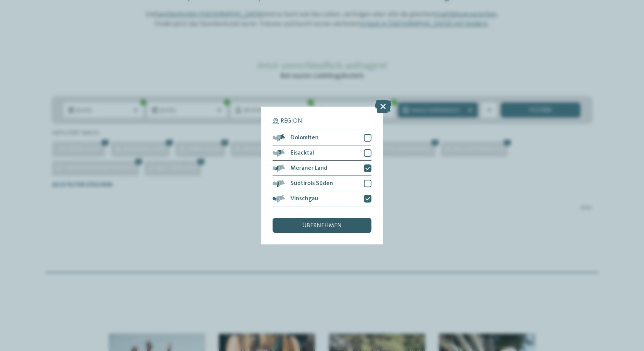 The image size is (644, 351). Describe the element at coordinates (304, 199) in the screenshot. I see `span: Vinschgau` at that location.